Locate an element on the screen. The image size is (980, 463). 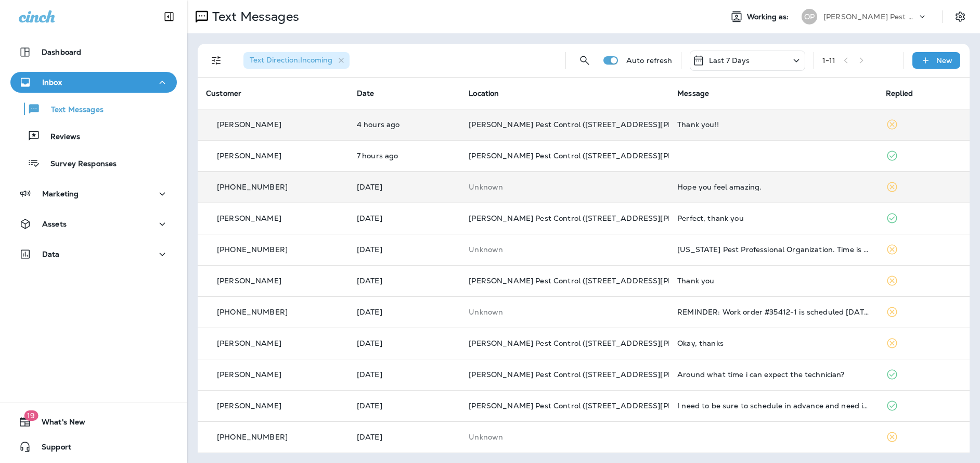
button: Data is located at coordinates (94, 254).